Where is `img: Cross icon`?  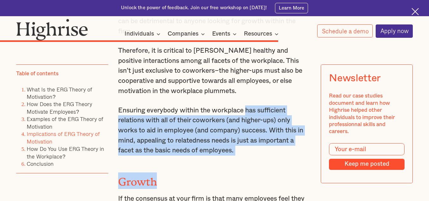 img: Cross icon is located at coordinates (415, 11).